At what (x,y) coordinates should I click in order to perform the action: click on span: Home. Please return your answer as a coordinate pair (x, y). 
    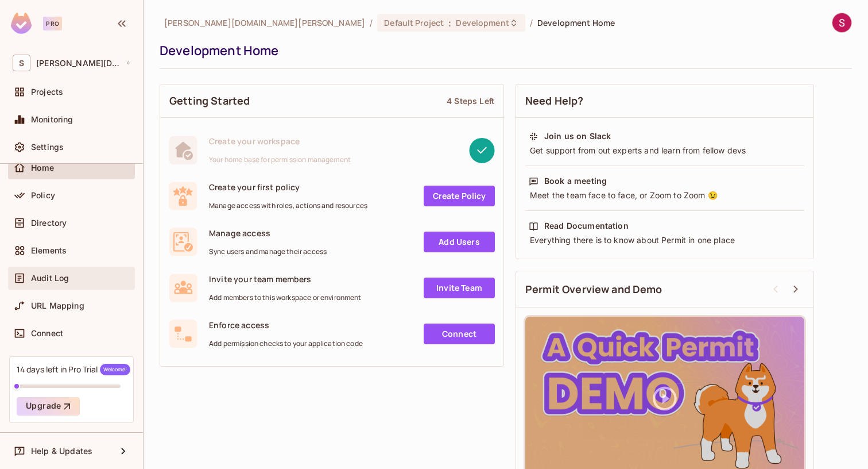
    Looking at the image, I should click on (42, 168).